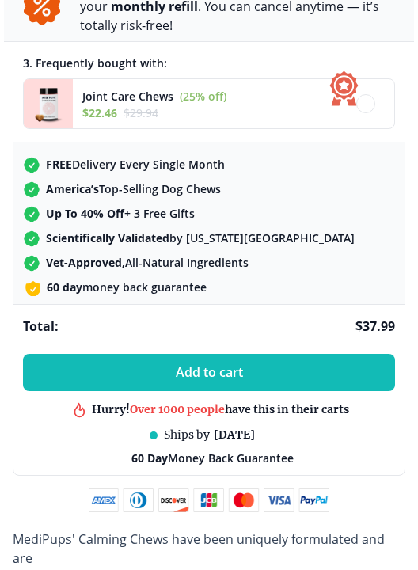 The image size is (418, 570). Describe the element at coordinates (135, 164) in the screenshot. I see `span: Delivery Every Single Month` at that location.